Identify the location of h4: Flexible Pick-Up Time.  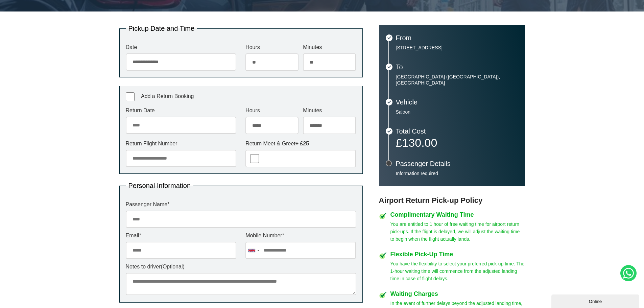
(458, 254).